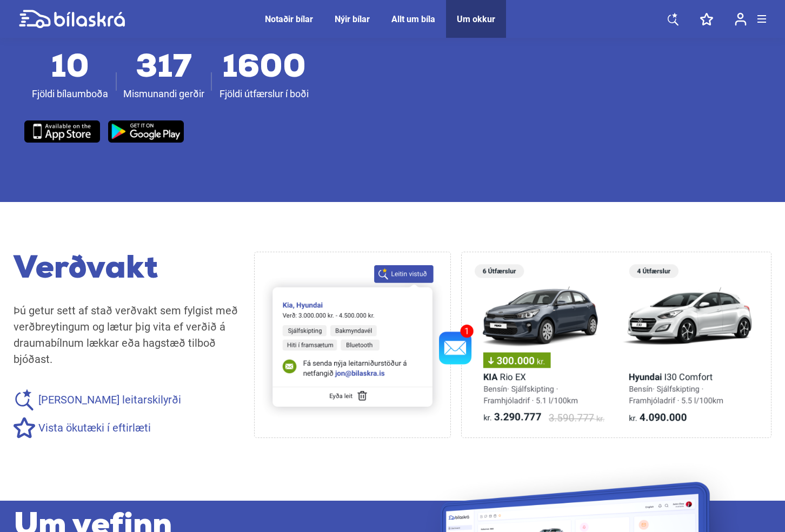 The image size is (785, 532). What do you see at coordinates (741, 19) in the screenshot?
I see `img: user-login.svg` at bounding box center [741, 19].